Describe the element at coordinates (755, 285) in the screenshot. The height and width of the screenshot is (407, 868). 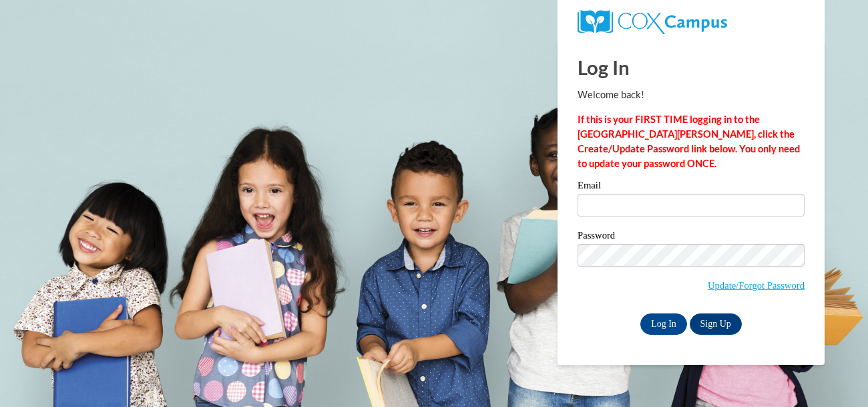
I see `a: Update/Forgot Password` at that location.